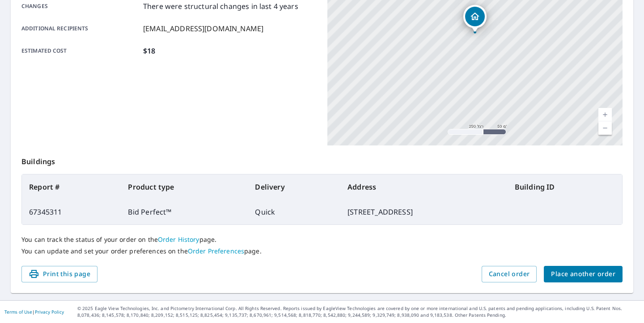  What do you see at coordinates (18, 312) in the screenshot?
I see `a: Terms of Use` at bounding box center [18, 312].